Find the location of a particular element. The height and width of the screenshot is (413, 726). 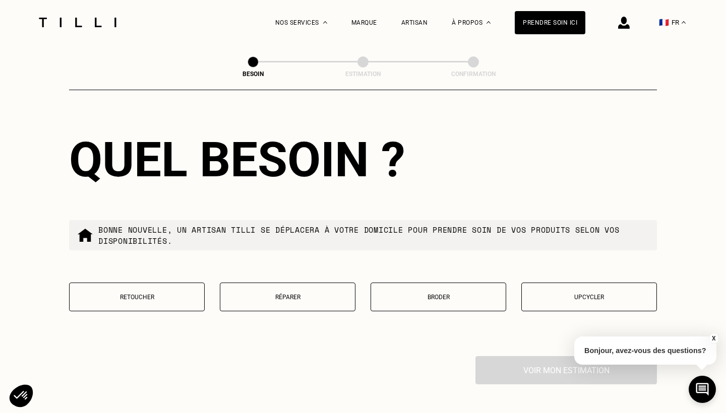

button: X is located at coordinates (713, 339).